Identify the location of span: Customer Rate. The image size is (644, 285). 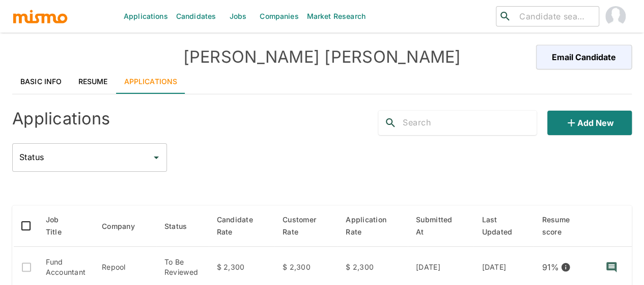
(306, 226).